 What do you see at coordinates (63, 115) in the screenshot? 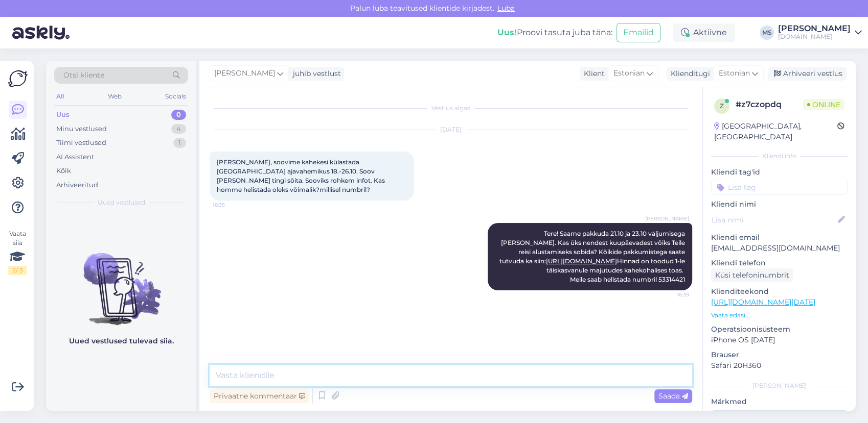
I see `div: Uus` at bounding box center [63, 115].